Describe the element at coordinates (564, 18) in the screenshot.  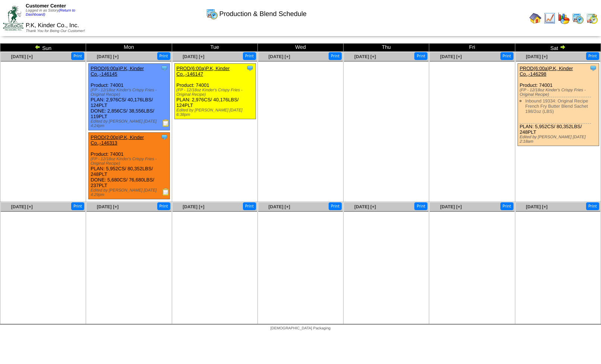
I see `img: graph.gif` at that location.